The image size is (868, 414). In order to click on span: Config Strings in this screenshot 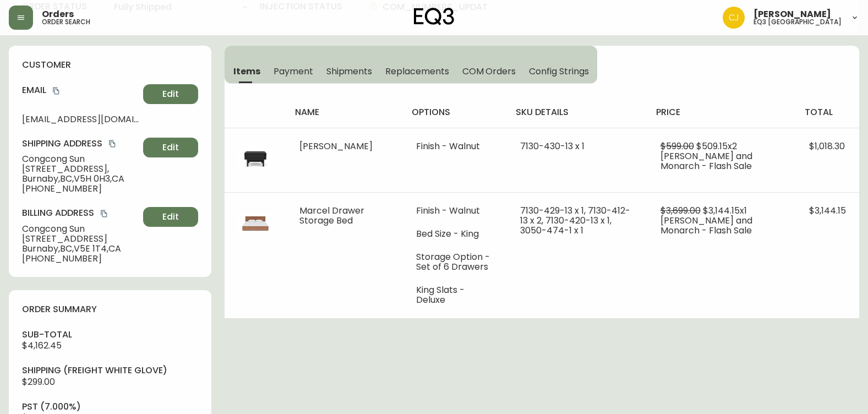, I will do `click(559, 71)`.